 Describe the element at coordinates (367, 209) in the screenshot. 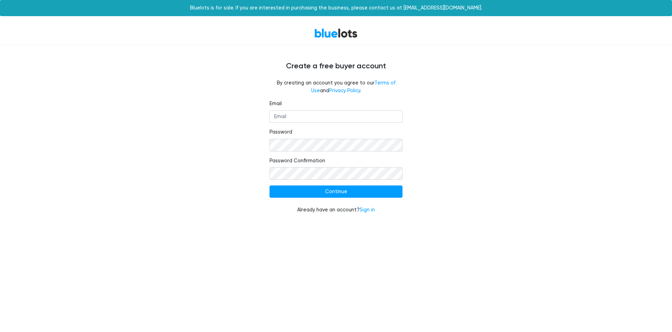

I see `a: Sign in` at that location.